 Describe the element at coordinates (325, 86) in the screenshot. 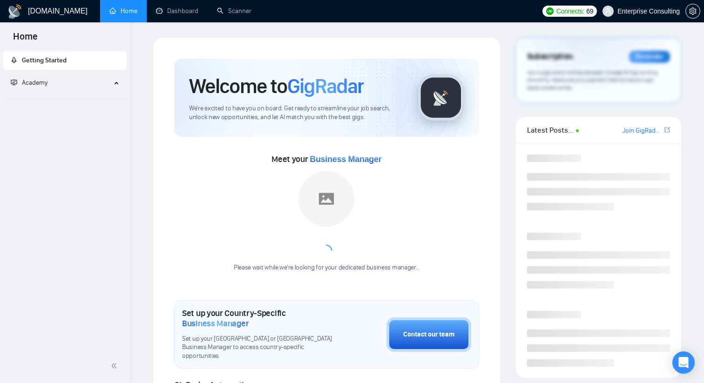

I see `span: GigRadar` at that location.